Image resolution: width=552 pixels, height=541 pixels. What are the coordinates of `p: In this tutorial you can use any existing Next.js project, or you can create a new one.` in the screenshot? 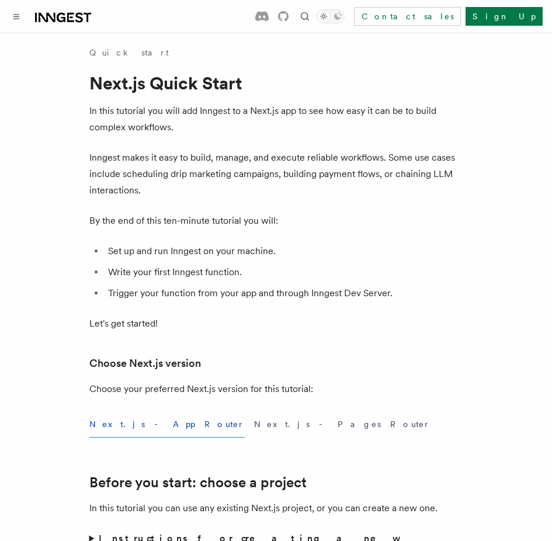 It's located at (276, 508).